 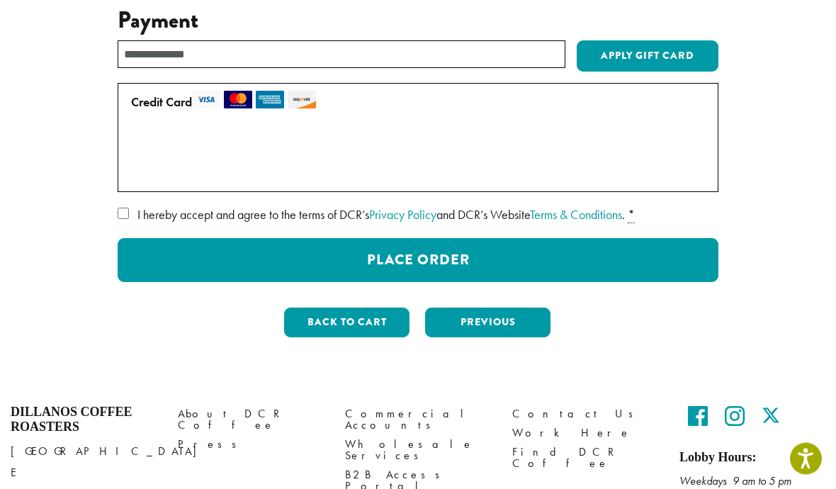 I want to click on a: Work Here, so click(x=585, y=433).